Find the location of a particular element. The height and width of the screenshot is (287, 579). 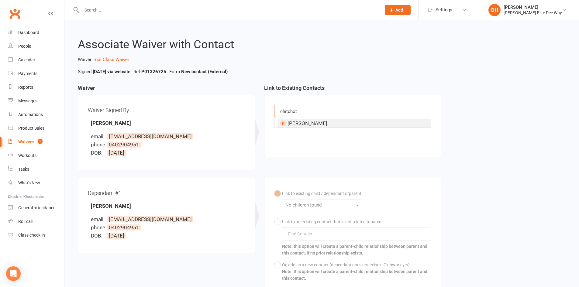

strong: New contact (External) is located at coordinates (204, 72).